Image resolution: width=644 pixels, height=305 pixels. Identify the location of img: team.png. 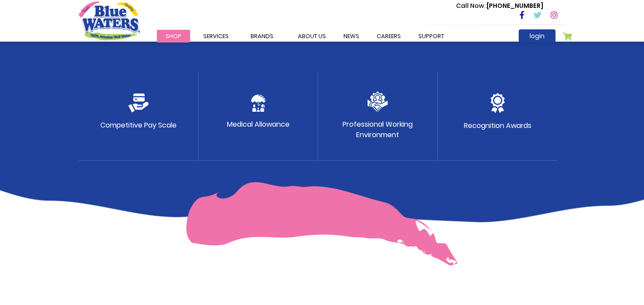
(378, 102).